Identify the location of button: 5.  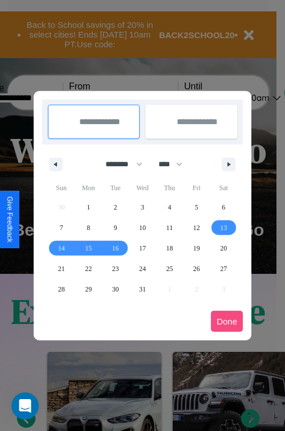
(196, 207).